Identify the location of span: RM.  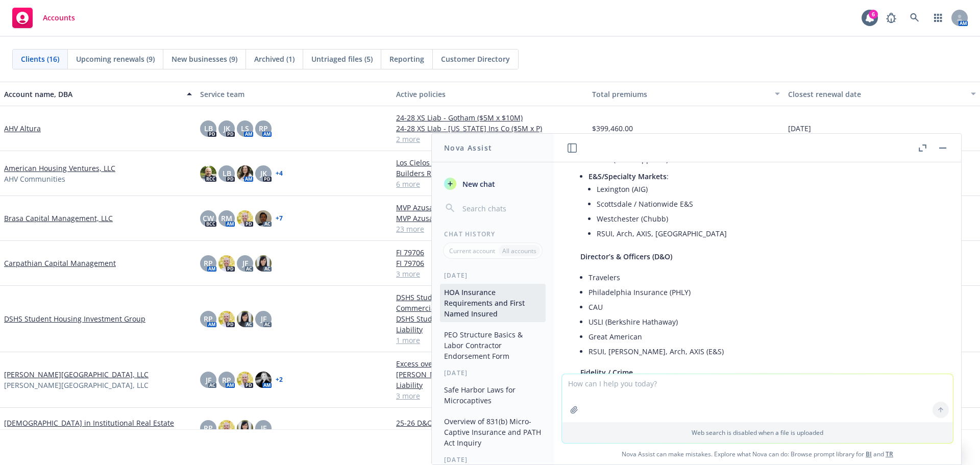
(226, 218).